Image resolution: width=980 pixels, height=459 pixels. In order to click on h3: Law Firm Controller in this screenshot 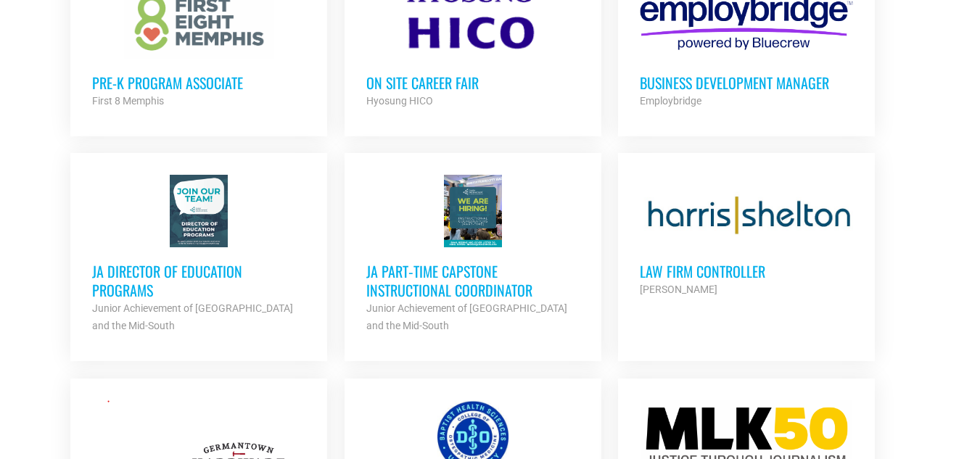, I will do `click(747, 272)`.